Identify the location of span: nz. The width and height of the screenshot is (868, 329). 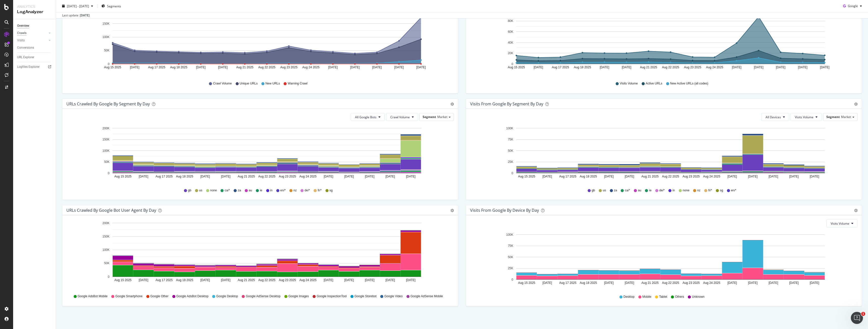
(295, 190).